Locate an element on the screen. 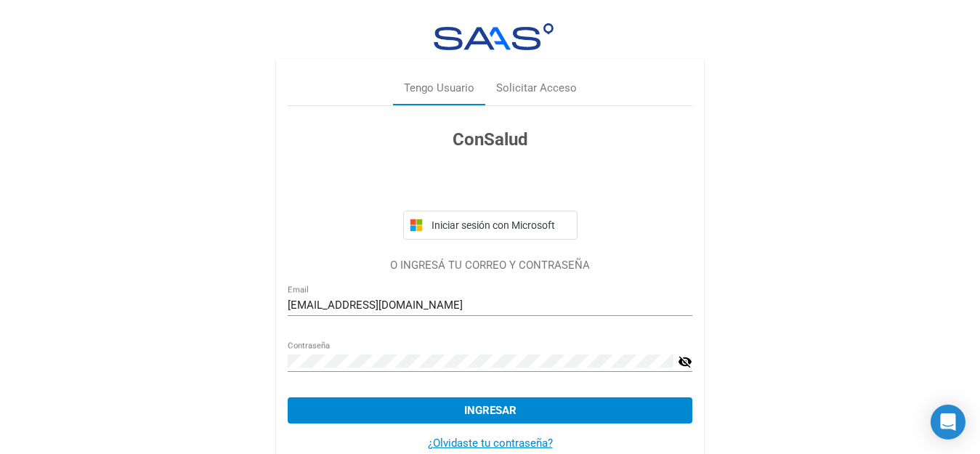 Image resolution: width=980 pixels, height=454 pixels. h3: ConSalud is located at coordinates (490, 140).